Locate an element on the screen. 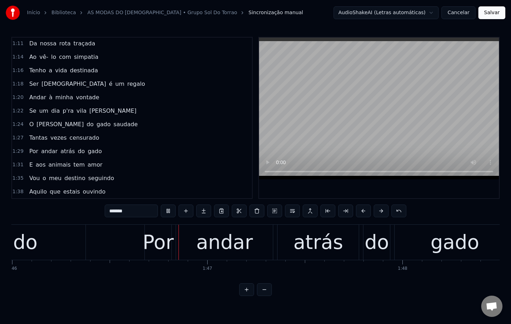  span: animais is located at coordinates (60, 165).